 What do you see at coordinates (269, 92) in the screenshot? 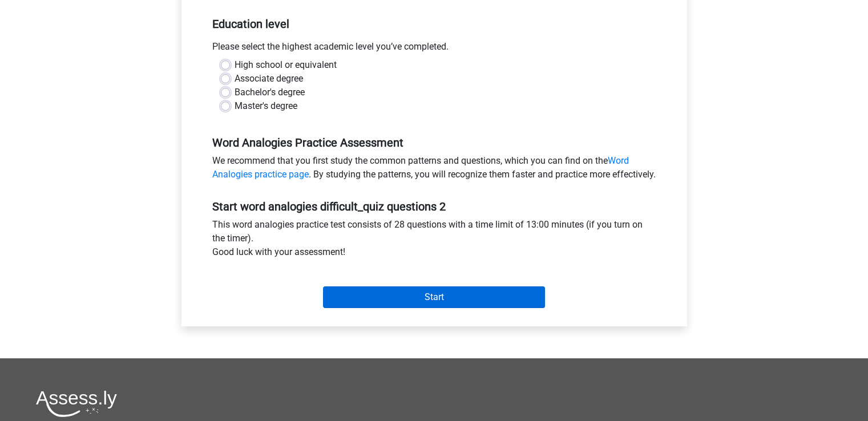
I see `label: Bachelor's degree` at bounding box center [269, 92].